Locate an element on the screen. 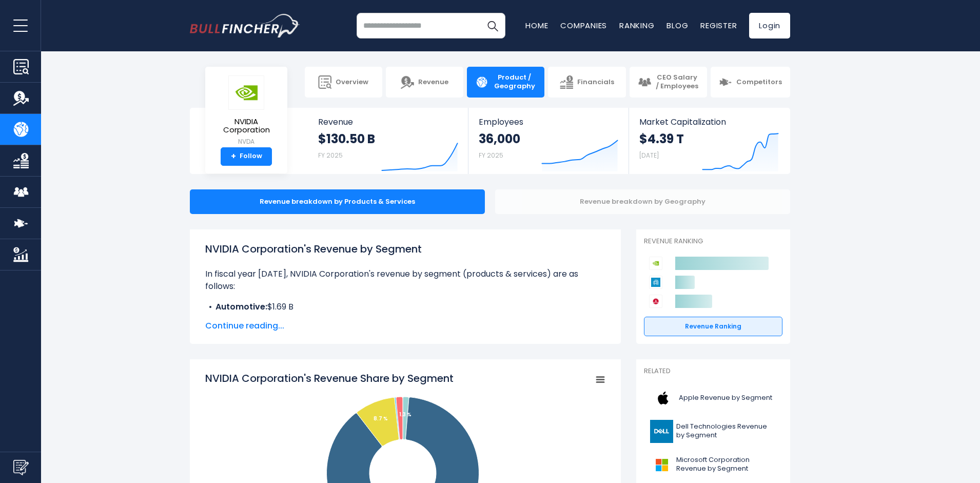 The width and height of the screenshot is (980, 483). div: Revenue breakdown by Products & Services is located at coordinates (337, 201).